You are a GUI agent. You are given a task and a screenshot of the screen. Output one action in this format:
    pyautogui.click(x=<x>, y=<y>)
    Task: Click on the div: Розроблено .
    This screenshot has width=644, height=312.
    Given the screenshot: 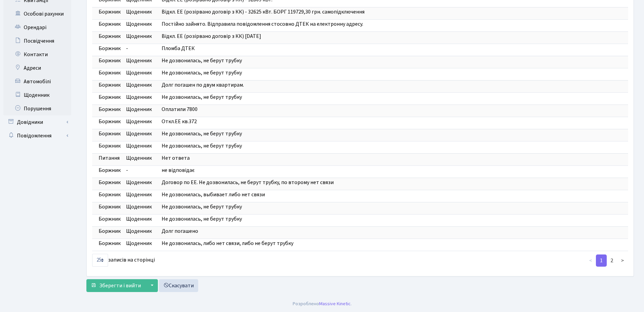 What is the action you would take?
    pyautogui.click(x=322, y=304)
    